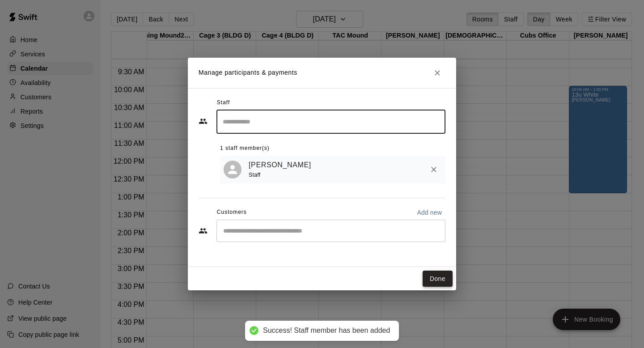  Describe the element at coordinates (327, 330) in the screenshot. I see `div: Success! Staff member has been added` at that location.